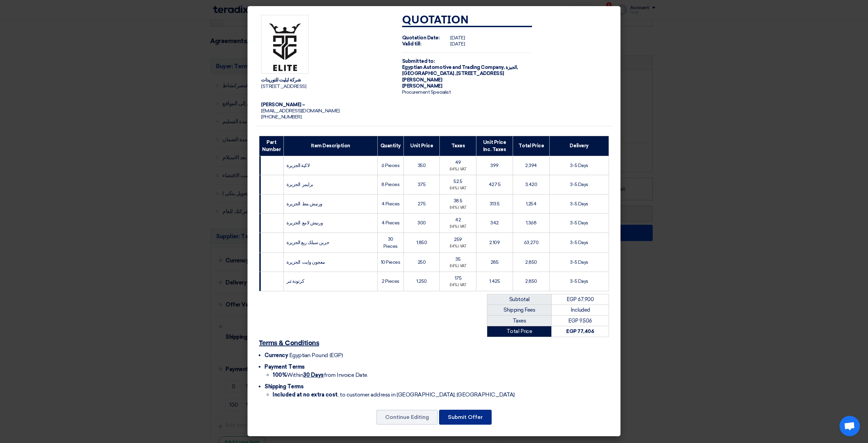 The image size is (868, 443). Describe the element at coordinates (391, 243) in the screenshot. I see `span: 30 Pieces` at that location.